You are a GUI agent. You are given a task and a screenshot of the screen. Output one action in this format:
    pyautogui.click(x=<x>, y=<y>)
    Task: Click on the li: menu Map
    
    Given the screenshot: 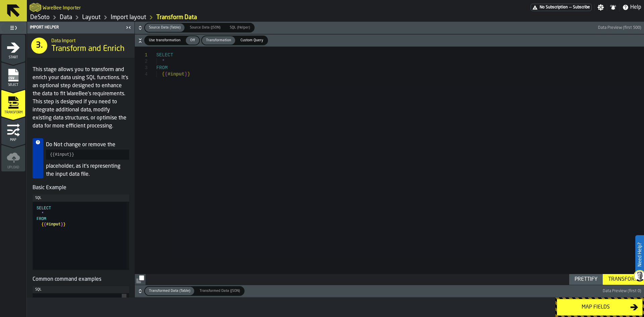 What is the action you would take?
    pyautogui.click(x=13, y=130)
    